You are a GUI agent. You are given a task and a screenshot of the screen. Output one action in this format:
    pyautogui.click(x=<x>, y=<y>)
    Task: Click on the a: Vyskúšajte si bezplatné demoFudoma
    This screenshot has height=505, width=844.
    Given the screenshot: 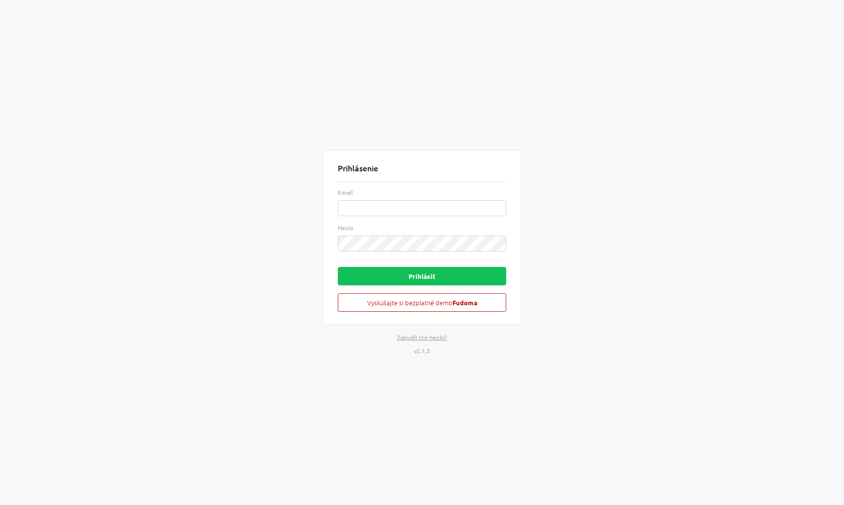 What is the action you would take?
    pyautogui.click(x=422, y=297)
    